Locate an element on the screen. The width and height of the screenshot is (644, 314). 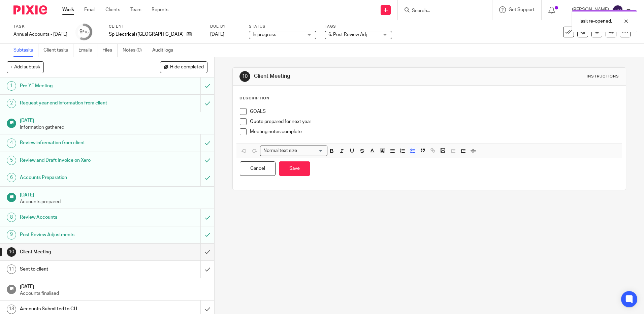
small: /16 is located at coordinates (85, 32).